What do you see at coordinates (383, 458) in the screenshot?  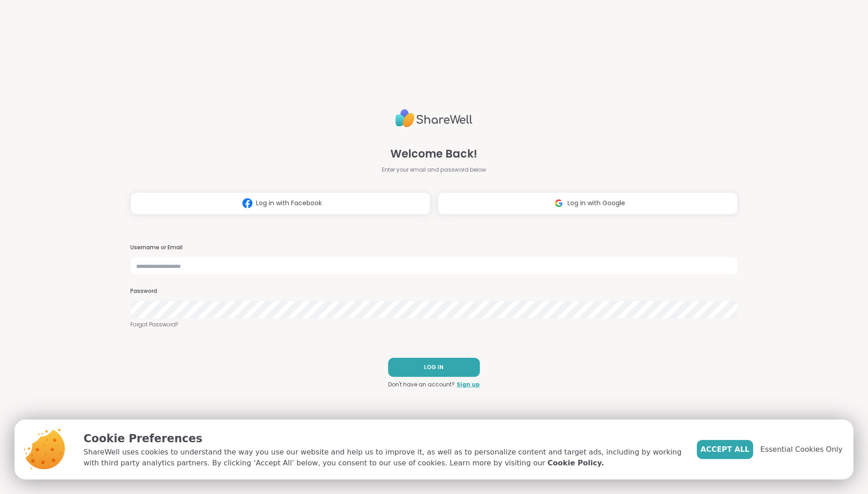 I see `p: ShareWell uses cookies to understand the way you use our website and help us to improve it, as we...` at bounding box center [383, 458].